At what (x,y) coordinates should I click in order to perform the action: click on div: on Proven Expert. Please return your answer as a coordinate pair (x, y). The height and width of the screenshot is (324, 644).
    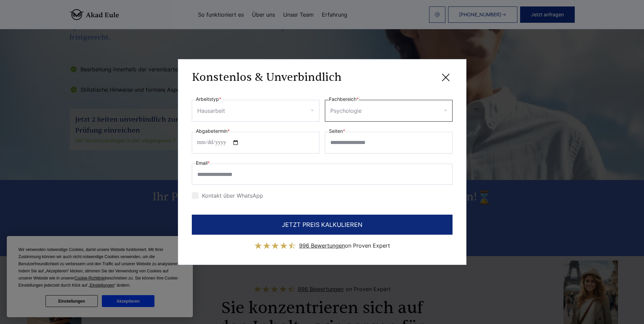
    Looking at the image, I should click on (345, 246).